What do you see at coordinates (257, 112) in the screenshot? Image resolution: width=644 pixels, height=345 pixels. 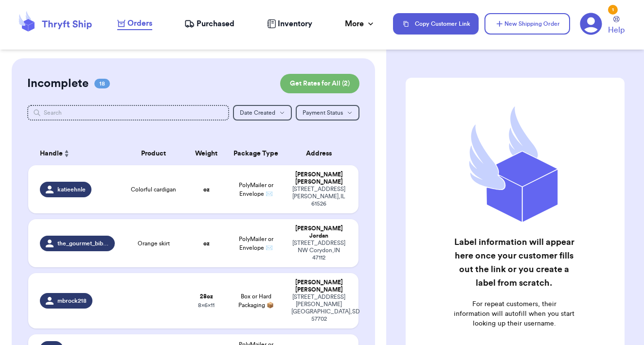 I see `span: Date Created` at bounding box center [257, 112].